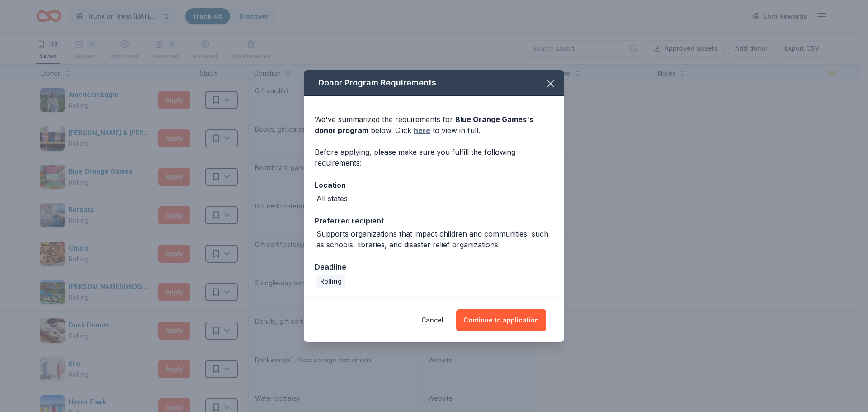 Image resolution: width=868 pixels, height=412 pixels. I want to click on div: All states, so click(332, 199).